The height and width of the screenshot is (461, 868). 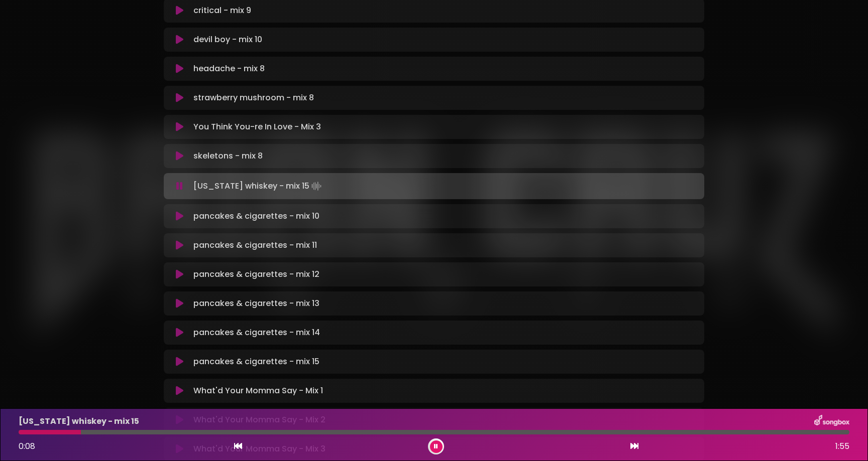 I want to click on p: strawberry mushroom - mix 8, so click(x=254, y=98).